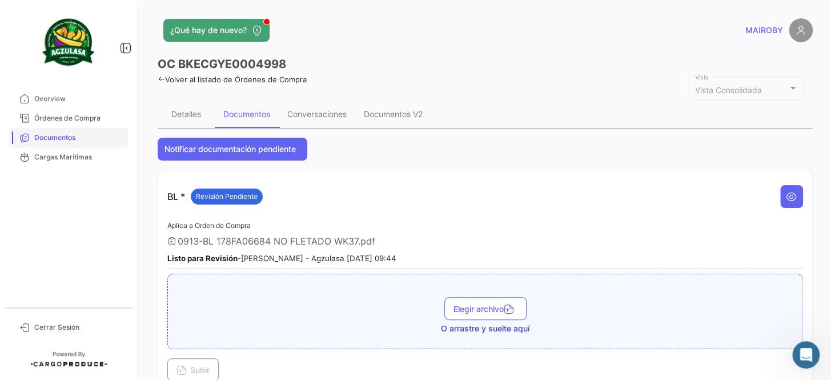 The width and height of the screenshot is (831, 380). Describe the element at coordinates (276, 241) in the screenshot. I see `span: 0913-BL 178FA06684 NO FLETADO WK37.pdf` at that location.